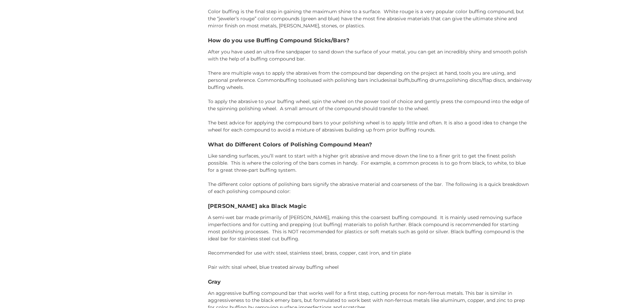  Describe the element at coordinates (428, 80) in the screenshot. I see `a: buffing drums` at that location.